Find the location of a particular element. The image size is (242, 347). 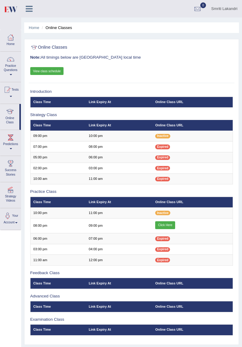

h3: Practice Class is located at coordinates (132, 192).